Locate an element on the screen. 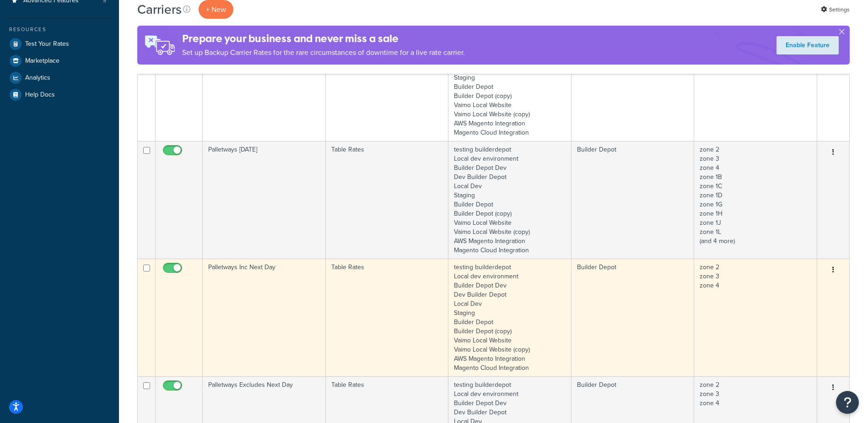  a: Test Your Rates is located at coordinates (59, 44).